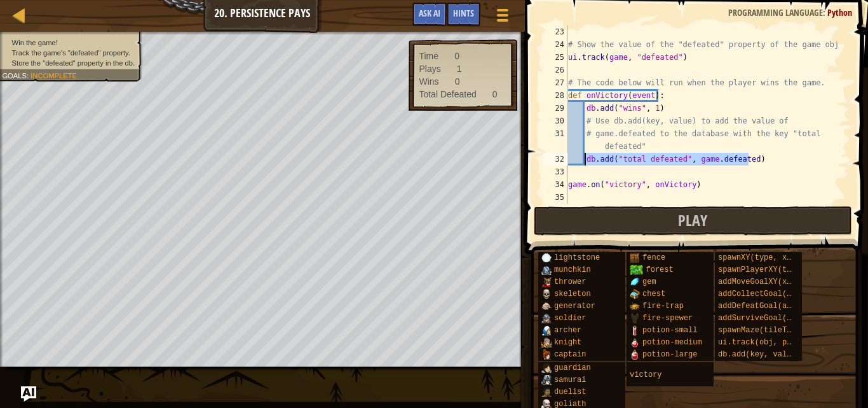 This screenshot has width=868, height=408. Describe the element at coordinates (429, 82) in the screenshot. I see `div: Wins` at that location.